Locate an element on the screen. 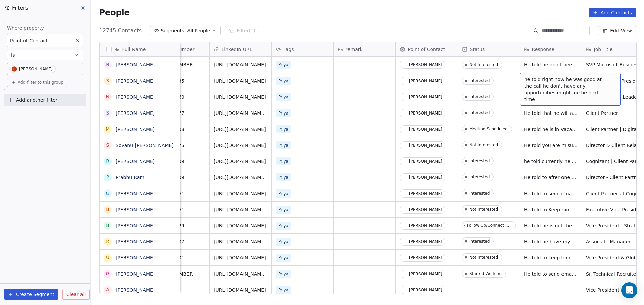 The height and width of the screenshot is (305, 644). span: Status is located at coordinates (477, 49).